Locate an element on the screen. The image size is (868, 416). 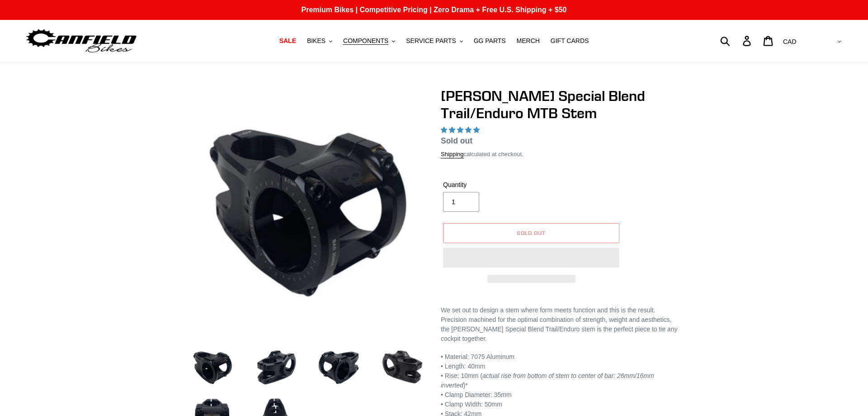
input: Search is located at coordinates (736, 41).